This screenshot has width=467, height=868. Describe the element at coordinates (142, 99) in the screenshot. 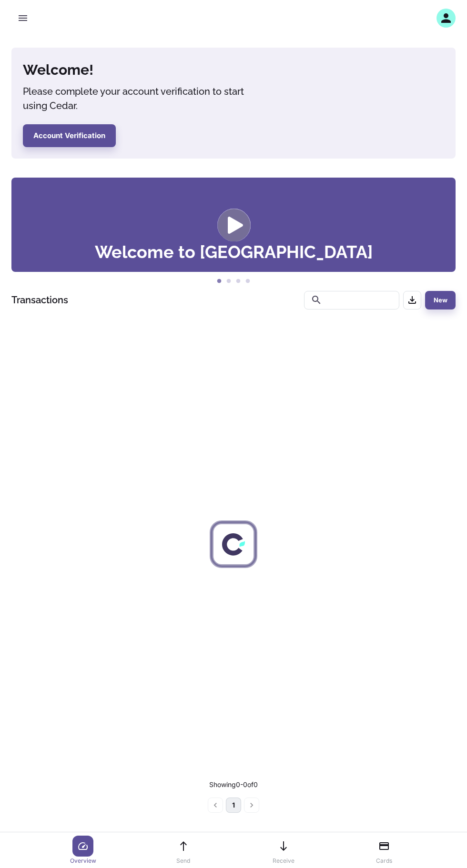

I see `h5: Please complete your account verification to start using Cedar.` at that location.